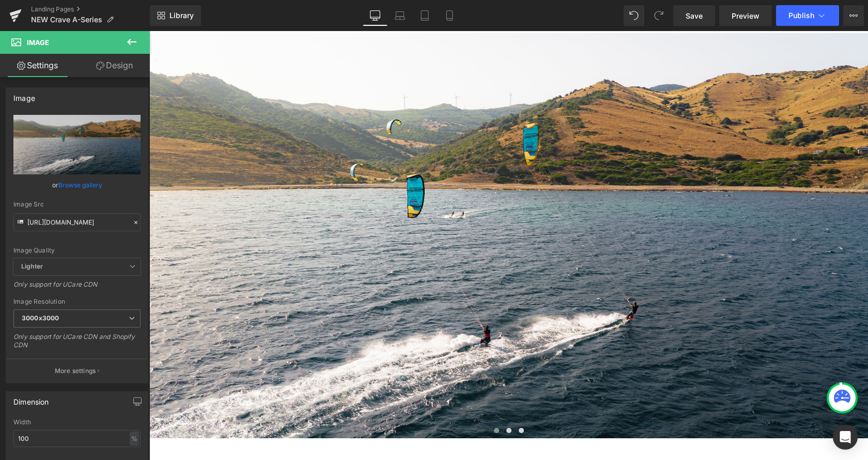 Image resolution: width=868 pixels, height=460 pixels. What do you see at coordinates (77, 344) in the screenshot?
I see `div: Only support for UCare CDN and Shopify CDN` at bounding box center [77, 344].